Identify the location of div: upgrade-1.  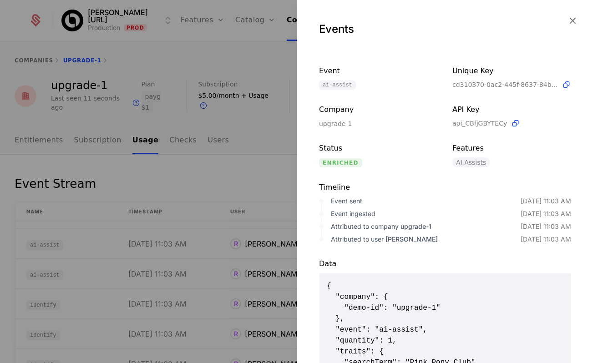
(378, 124).